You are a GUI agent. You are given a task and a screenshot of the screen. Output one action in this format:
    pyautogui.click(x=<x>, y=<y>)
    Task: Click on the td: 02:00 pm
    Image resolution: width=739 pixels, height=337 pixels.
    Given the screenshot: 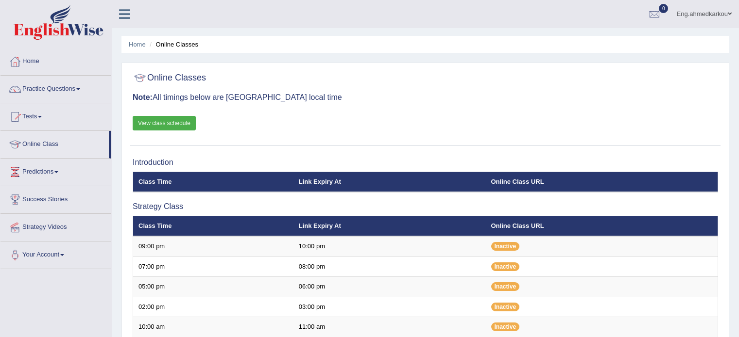 What is the action you would take?
    pyautogui.click(x=213, y=307)
    